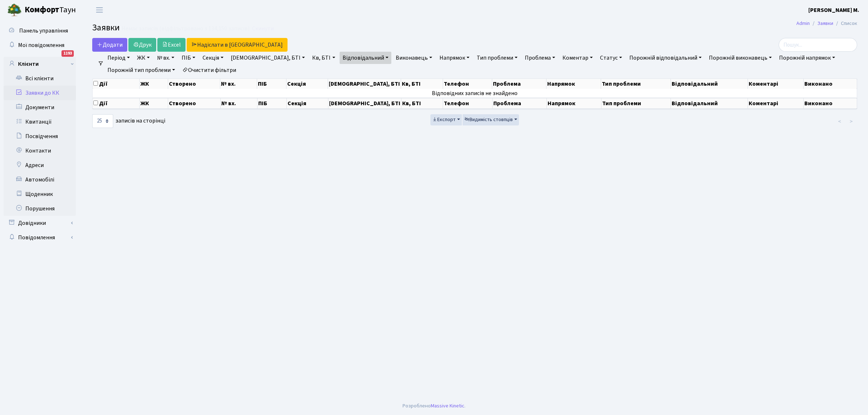 This screenshot has width=868, height=415. Describe the element at coordinates (803, 23) in the screenshot. I see `a: Admin` at that location.